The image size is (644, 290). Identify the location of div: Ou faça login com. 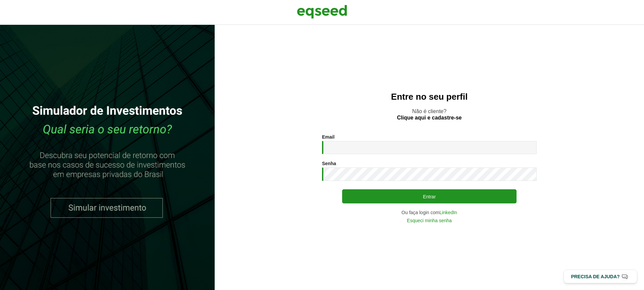
(430, 213).